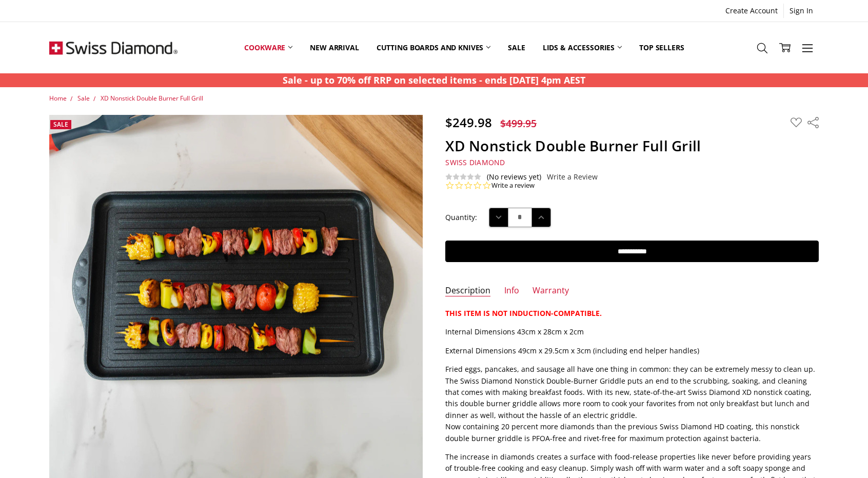 The image size is (868, 478). I want to click on span: $499.95, so click(518, 123).